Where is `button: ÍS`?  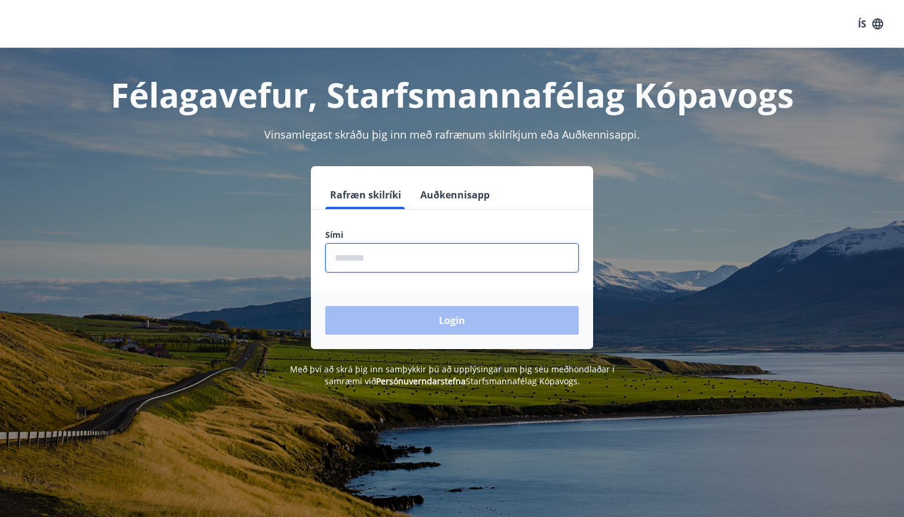
button: ÍS is located at coordinates (871, 24).